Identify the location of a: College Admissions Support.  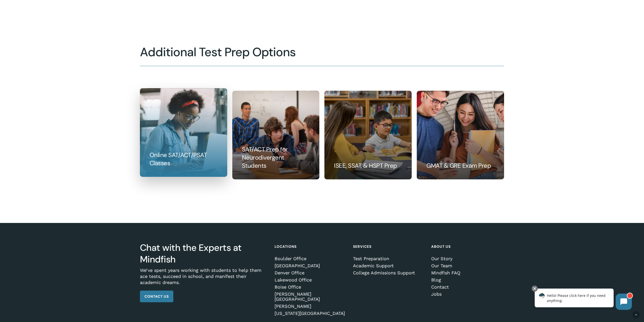
(388, 273).